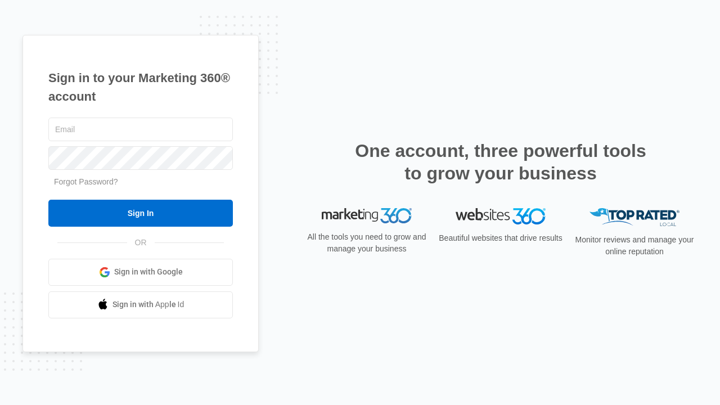 This screenshot has width=720, height=405. I want to click on input: Sign In, so click(141, 213).